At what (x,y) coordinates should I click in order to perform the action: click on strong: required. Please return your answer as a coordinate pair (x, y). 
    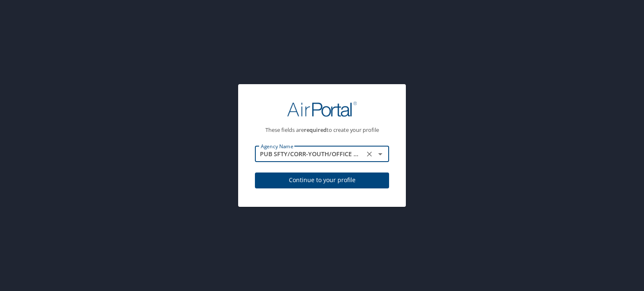
    Looking at the image, I should click on (315, 130).